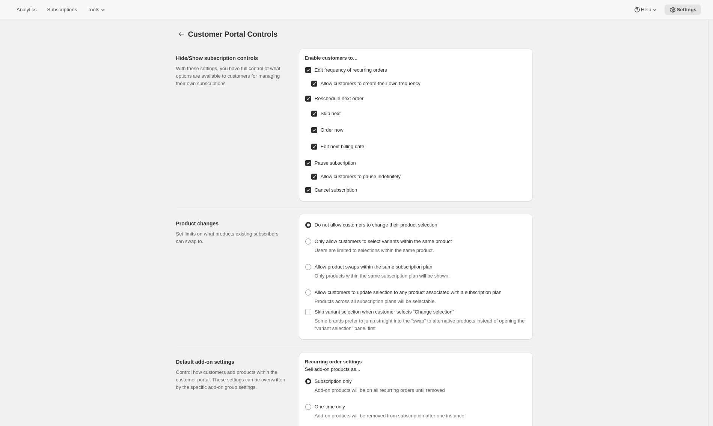  What do you see at coordinates (333, 381) in the screenshot?
I see `span: Subscription only` at bounding box center [333, 381].